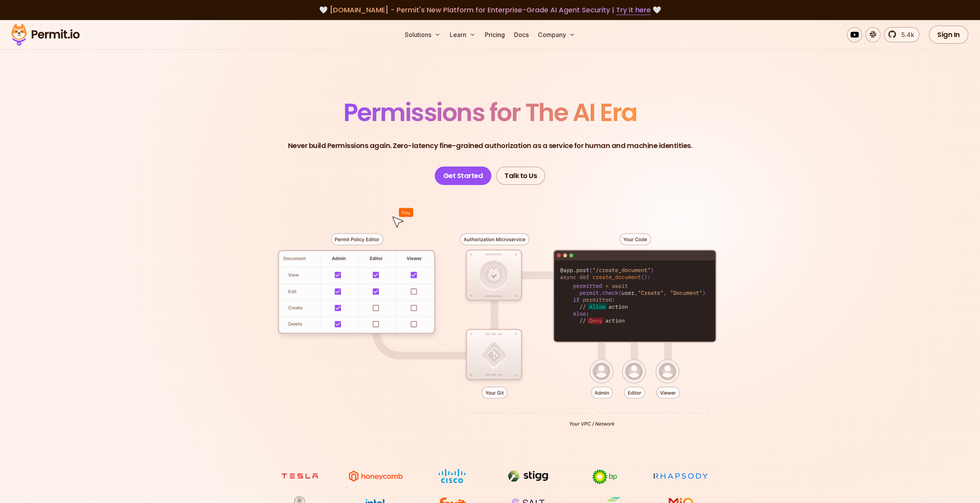 This screenshot has width=980, height=503. I want to click on button: Learn, so click(463, 35).